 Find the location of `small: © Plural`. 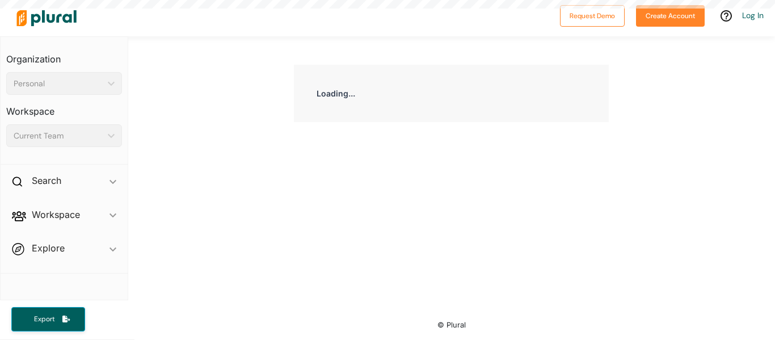

small: © Plural is located at coordinates (452, 325).